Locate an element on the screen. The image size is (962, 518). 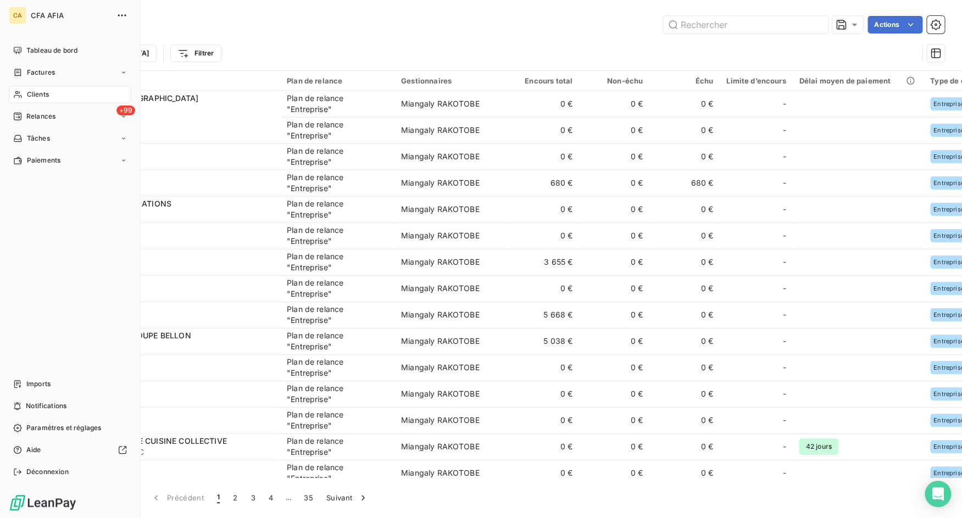
button: 2 is located at coordinates (235, 498).